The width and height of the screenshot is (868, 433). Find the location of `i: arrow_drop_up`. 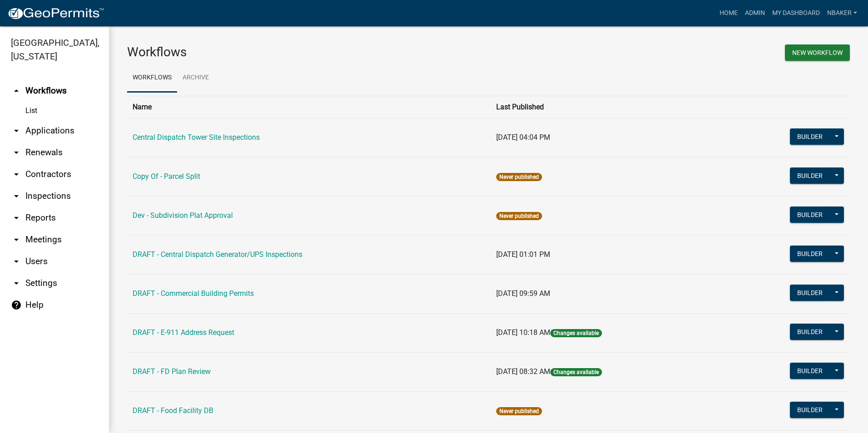

i: arrow_drop_up is located at coordinates (16, 91).